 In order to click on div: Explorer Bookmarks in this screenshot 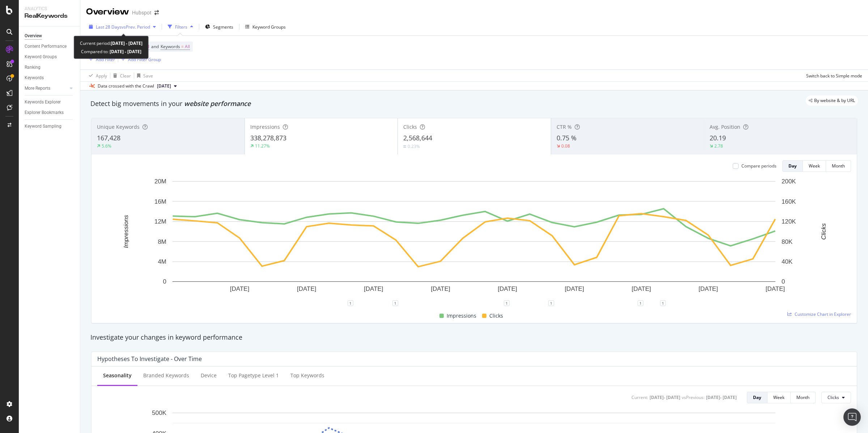, I will do `click(44, 112)`.